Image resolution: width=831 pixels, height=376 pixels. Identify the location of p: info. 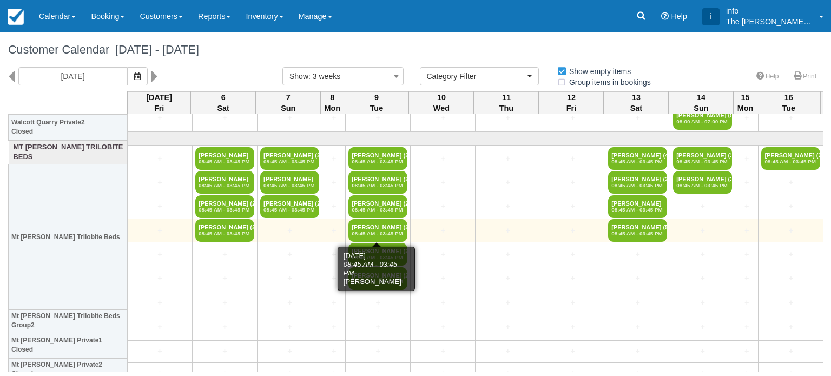
(769, 11).